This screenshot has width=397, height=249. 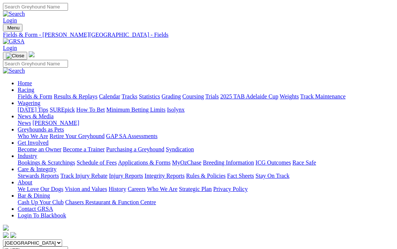 What do you see at coordinates (129, 96) in the screenshot?
I see `a: Tracks` at bounding box center [129, 96].